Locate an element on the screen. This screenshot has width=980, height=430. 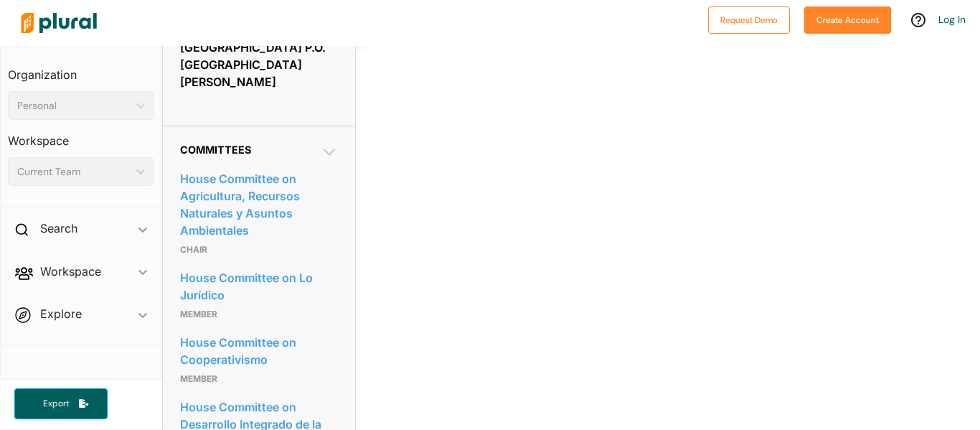
p: Chair is located at coordinates (259, 250).